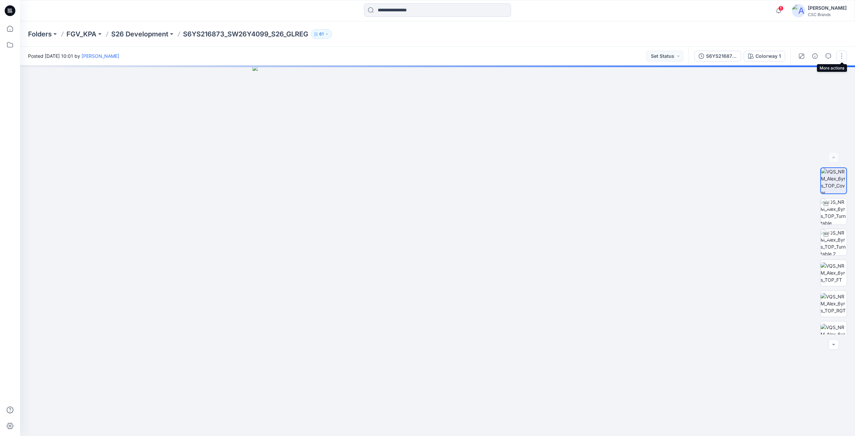 The height and width of the screenshot is (436, 855). What do you see at coordinates (437, 250) in the screenshot?
I see `img: eyJhbGciOiJIUzI1NiIsImtpZCI6IjAiLCJzbHQiOiJzZXMiLCJ0eXAiOiJKV1QifQ.eyJkYXRhIjp7InR5cGUiOiJzdG9yYW...` at bounding box center [437, 250].